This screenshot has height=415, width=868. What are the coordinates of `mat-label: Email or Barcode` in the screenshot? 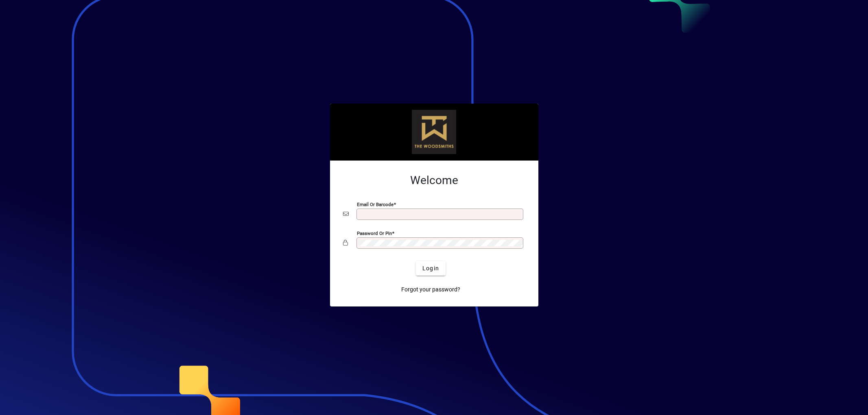 It's located at (375, 204).